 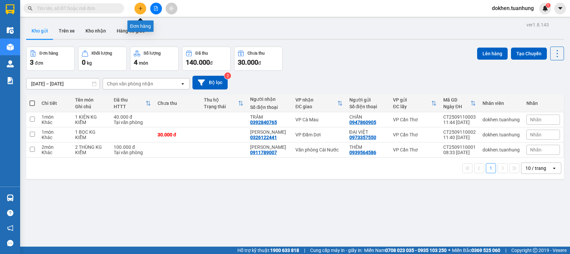 What do you see at coordinates (486, 250) in the screenshot?
I see `strong: 0369 525 060` at bounding box center [486, 250].